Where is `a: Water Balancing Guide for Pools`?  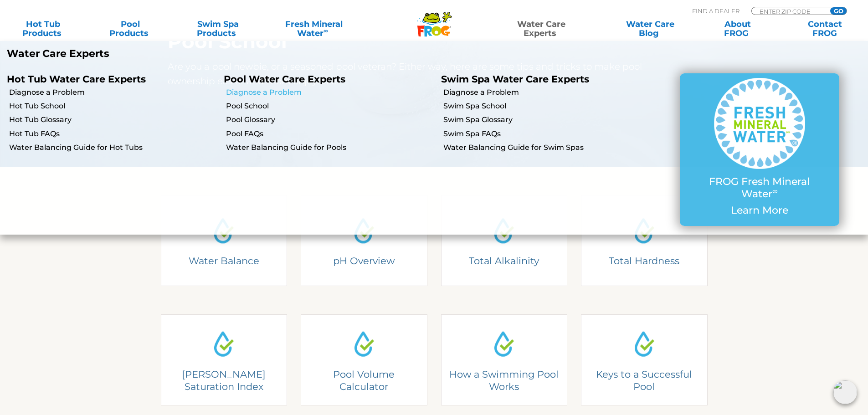 a: Water Balancing Guide for Pools is located at coordinates (330, 148).